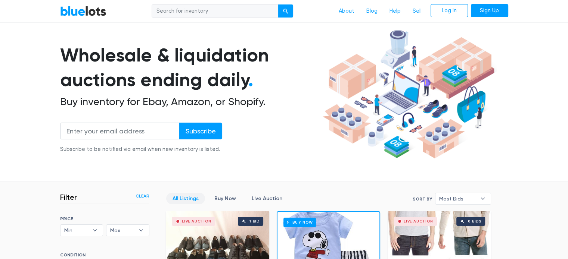  Describe the element at coordinates (83, 11) in the screenshot. I see `a: BlueLots` at that location.